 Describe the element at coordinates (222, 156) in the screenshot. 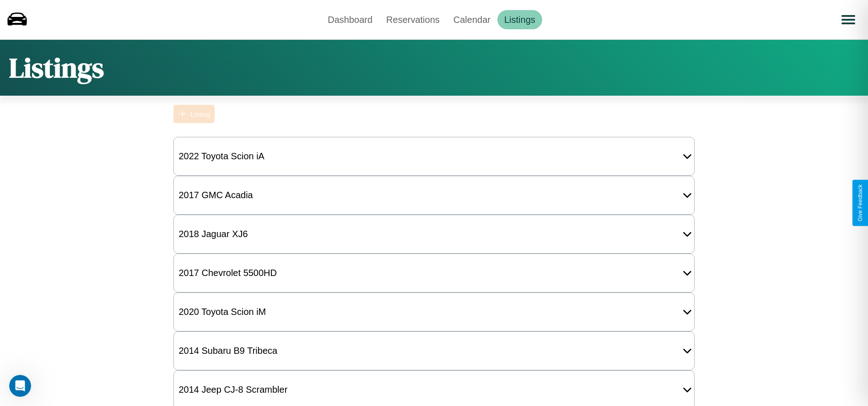

I see `div: 2022 Toyota Scion iA` at that location.